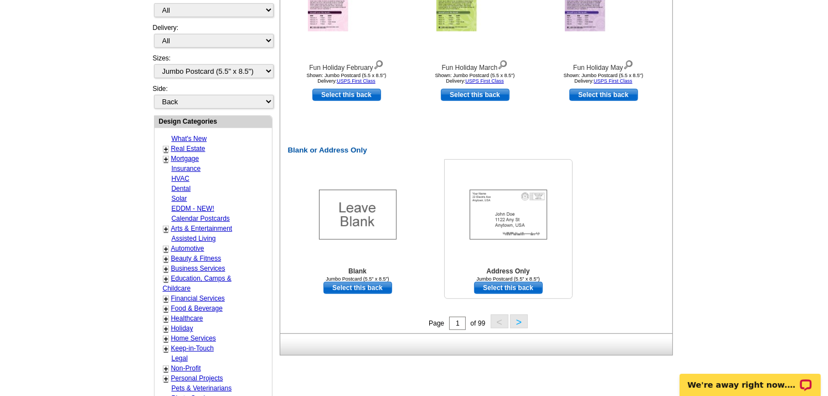 This screenshot has height=396, width=828. Describe the element at coordinates (181, 188) in the screenshot. I see `a: Dental` at that location.